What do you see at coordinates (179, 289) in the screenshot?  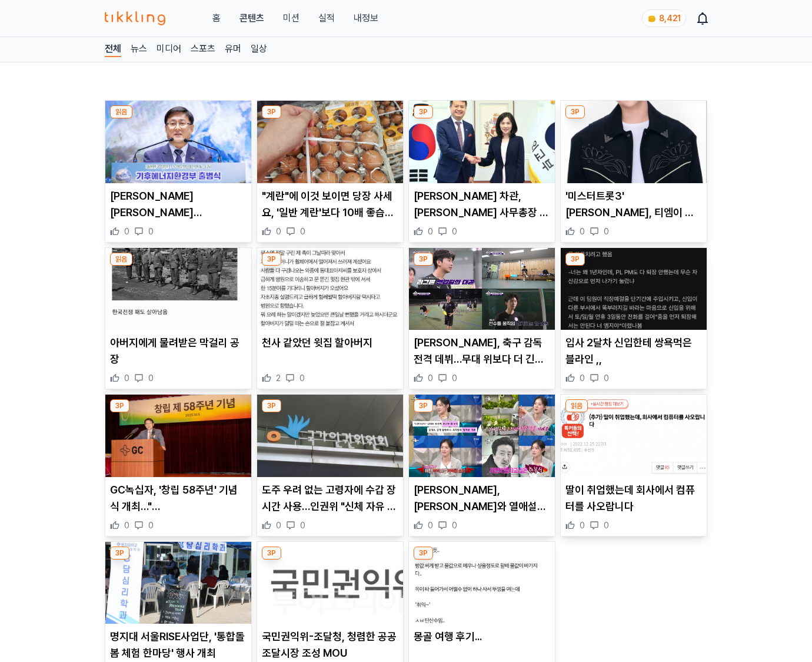 I see `img: 아버지에게 물려받은 막걸리 공장` at bounding box center [179, 289].